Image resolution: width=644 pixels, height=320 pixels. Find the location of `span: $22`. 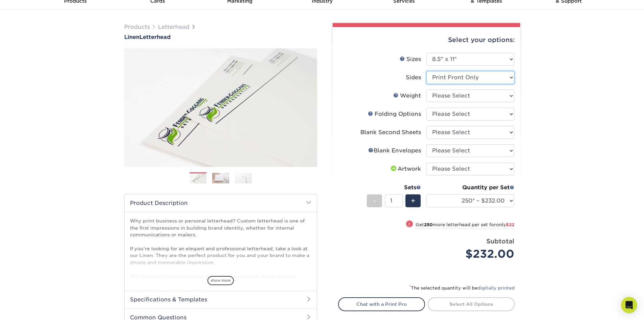

span: $22 is located at coordinates (510, 225).